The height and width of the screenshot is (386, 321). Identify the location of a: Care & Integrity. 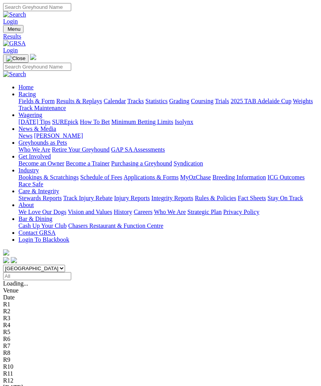
(39, 191).